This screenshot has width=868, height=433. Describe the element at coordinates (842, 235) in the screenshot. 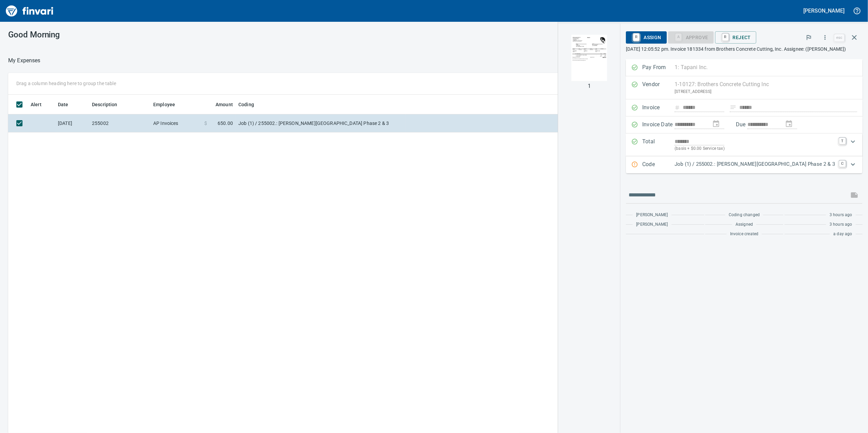

I see `span: a day ago` at that location.